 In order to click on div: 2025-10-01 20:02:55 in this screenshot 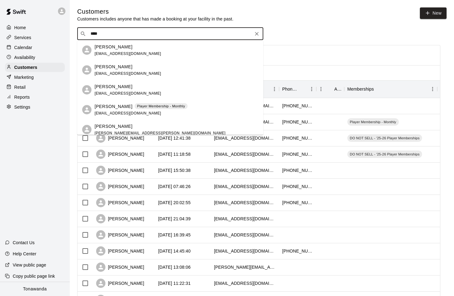, I will do `click(174, 203)`.